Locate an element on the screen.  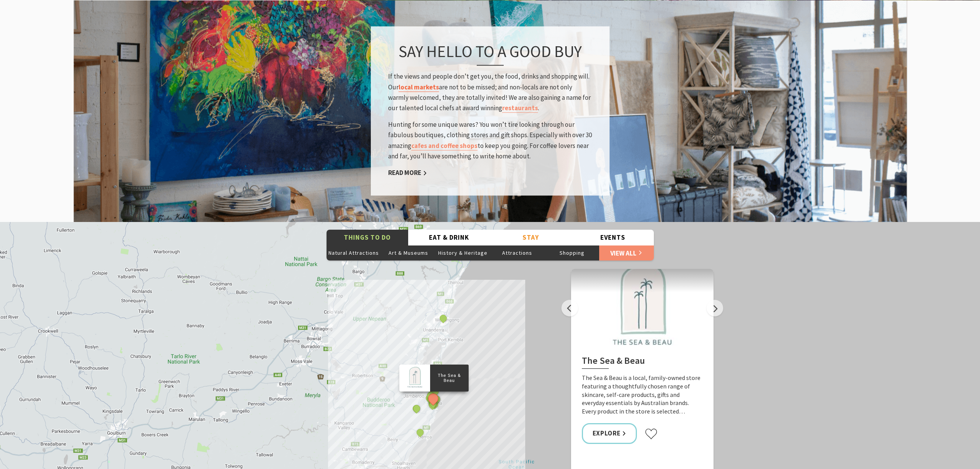
a: local markets is located at coordinates (419, 87).